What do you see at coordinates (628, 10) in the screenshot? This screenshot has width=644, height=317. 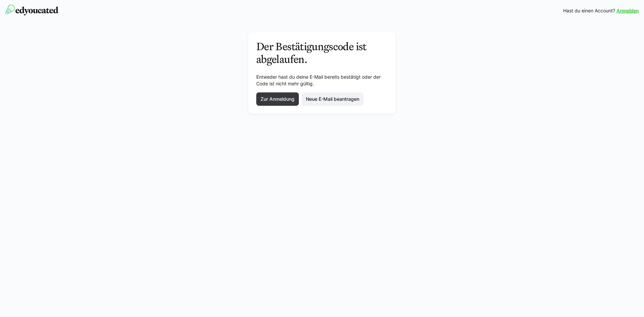 I see `a: Anmelden` at bounding box center [628, 10].